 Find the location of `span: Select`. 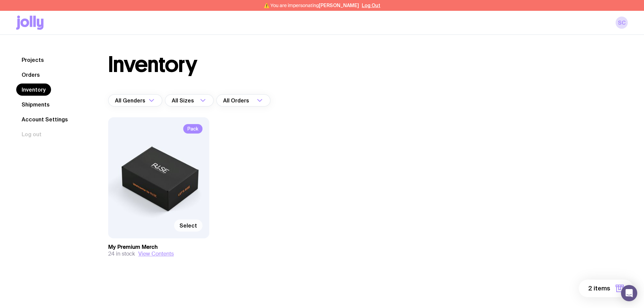

span: Select is located at coordinates (188, 225).